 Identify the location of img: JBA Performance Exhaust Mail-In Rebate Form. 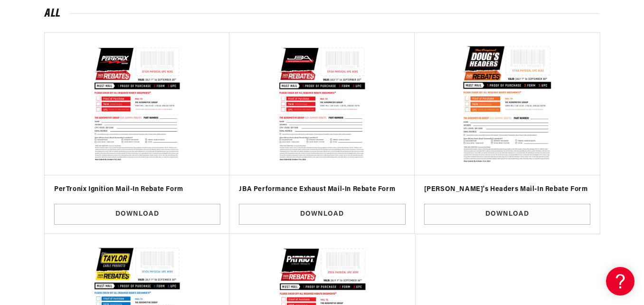
(322, 104).